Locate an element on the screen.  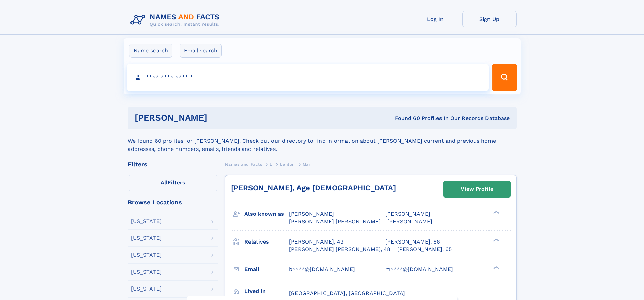
label: Name search is located at coordinates (151, 51).